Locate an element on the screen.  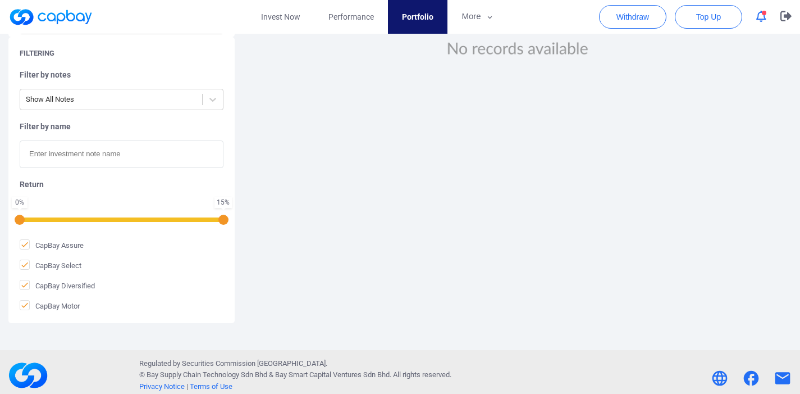
span: Top Up is located at coordinates (709, 17).